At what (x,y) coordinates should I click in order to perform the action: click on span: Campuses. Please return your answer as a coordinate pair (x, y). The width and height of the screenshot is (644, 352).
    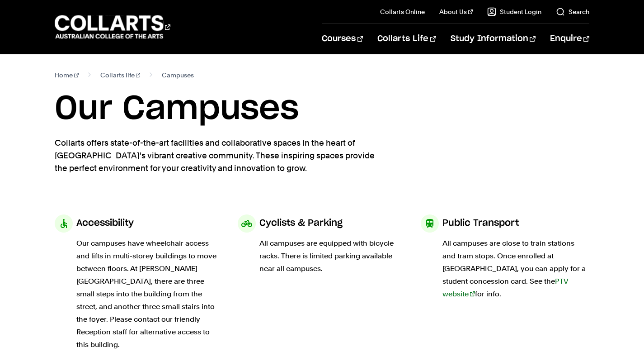
    Looking at the image, I should click on (178, 75).